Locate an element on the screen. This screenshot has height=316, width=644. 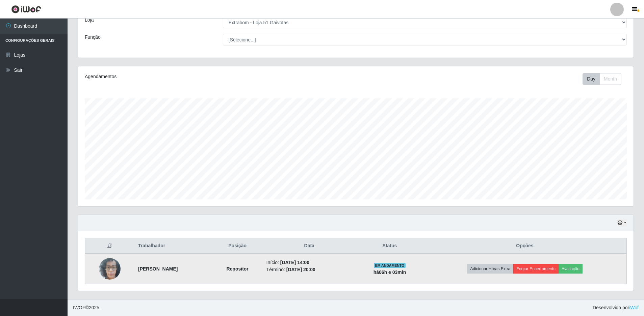
th: Trabalhador is located at coordinates (173, 246).